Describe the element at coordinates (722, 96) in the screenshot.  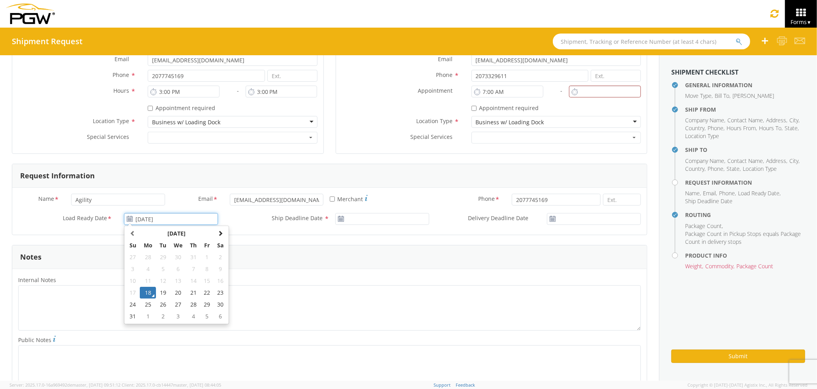
I see `span: Bill To` at that location.